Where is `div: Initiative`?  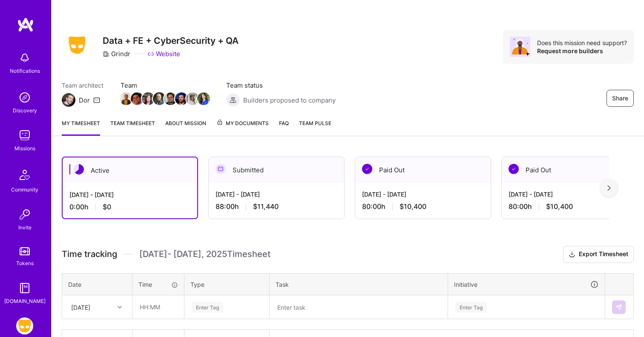 div: Initiative is located at coordinates (527, 284).